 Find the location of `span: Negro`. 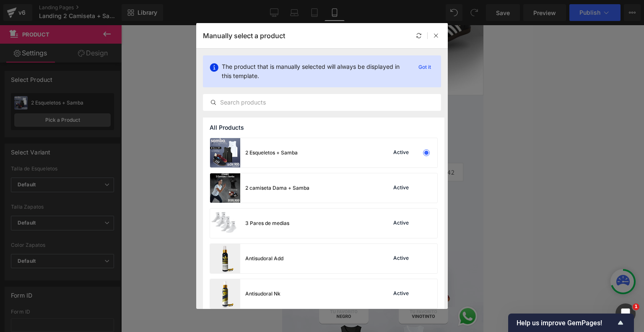

span: Negro is located at coordinates (73, 209).